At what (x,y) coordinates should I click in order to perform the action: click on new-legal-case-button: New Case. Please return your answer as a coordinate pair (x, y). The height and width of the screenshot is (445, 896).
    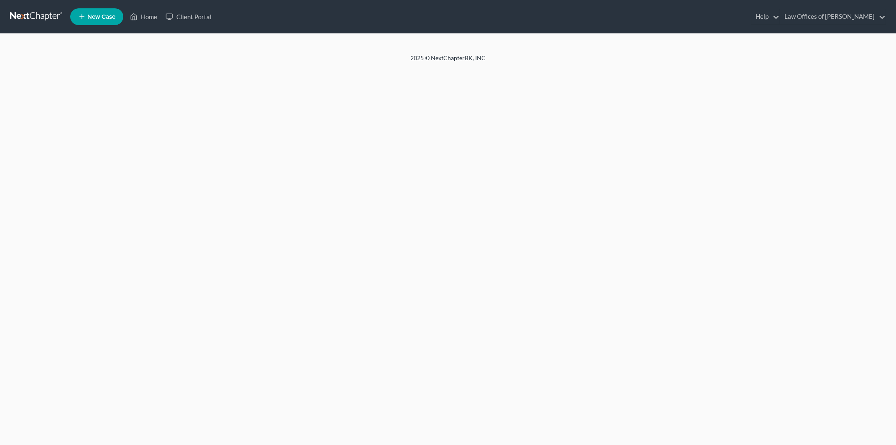
    Looking at the image, I should click on (97, 17).